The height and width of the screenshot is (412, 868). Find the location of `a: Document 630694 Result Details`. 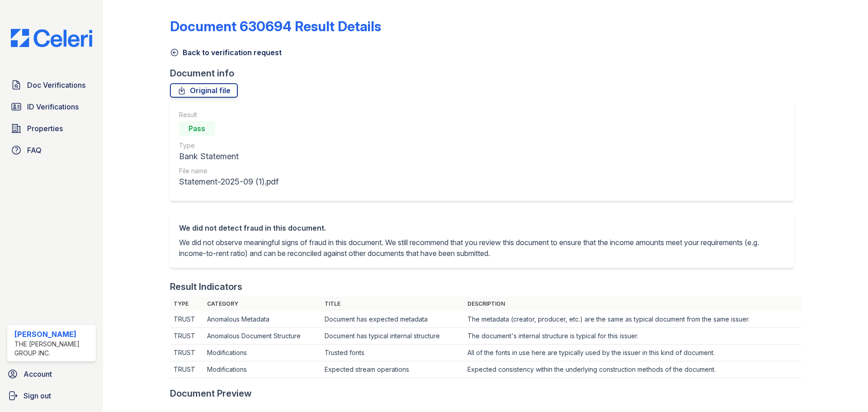

a: Document 630694 Result Details is located at coordinates (276, 26).